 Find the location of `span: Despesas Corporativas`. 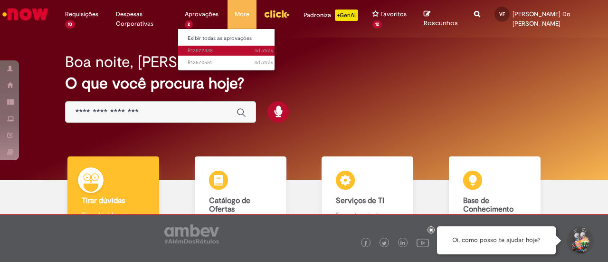

span: Despesas Corporativas is located at coordinates (143, 19).